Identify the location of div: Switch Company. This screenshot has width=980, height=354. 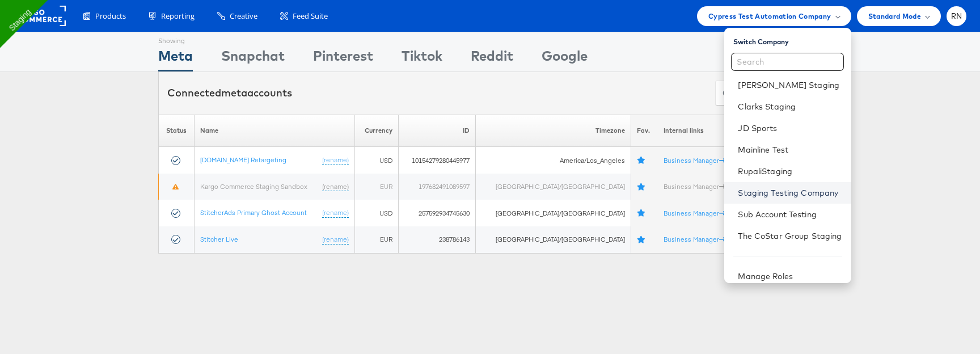
(792, 39).